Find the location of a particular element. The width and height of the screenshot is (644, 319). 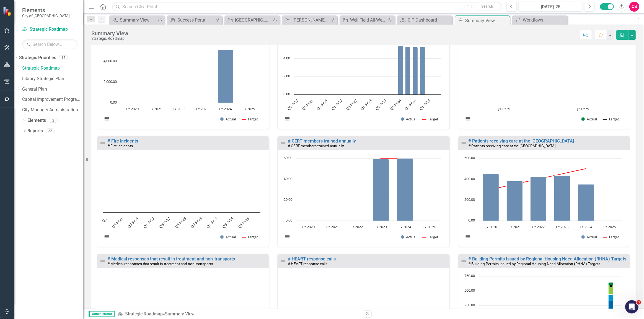

path: FY 2023, 59. Actual. is located at coordinates (381, 190).